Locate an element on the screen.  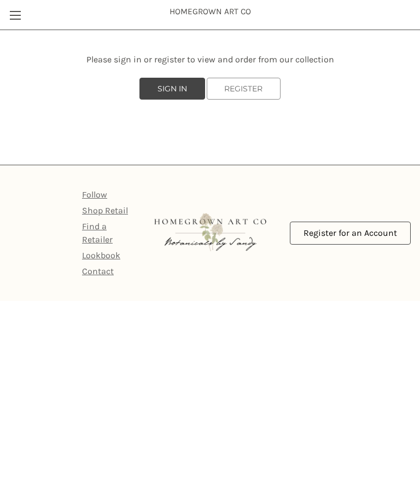
a: Lookbook is located at coordinates (101, 255).